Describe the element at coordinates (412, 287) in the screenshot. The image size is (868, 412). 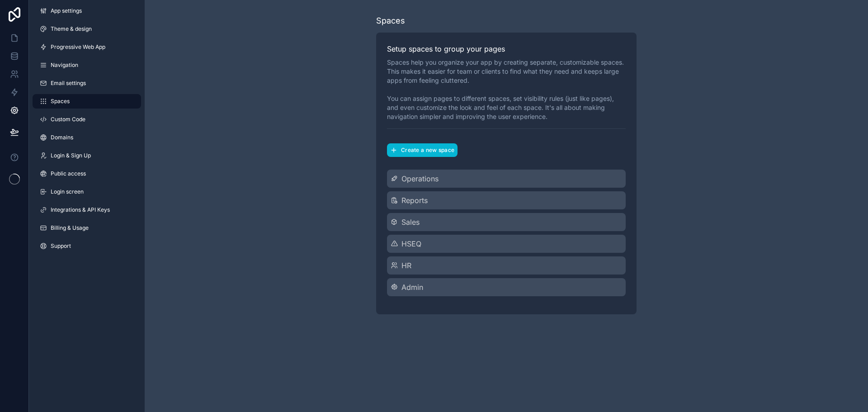
I see `span: Admin` at that location.